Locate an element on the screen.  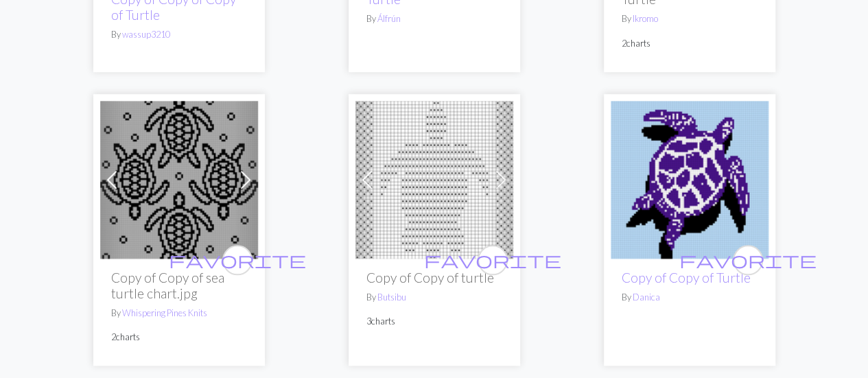
a: Sköldpaddsfilt is located at coordinates (434, 178).